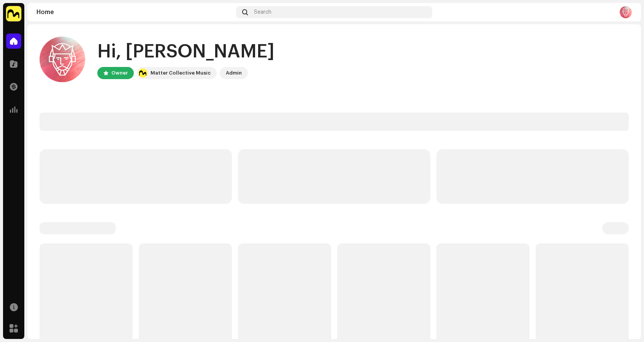 This screenshot has height=342, width=644. What do you see at coordinates (135, 12) in the screenshot?
I see `div: Home` at bounding box center [135, 12].